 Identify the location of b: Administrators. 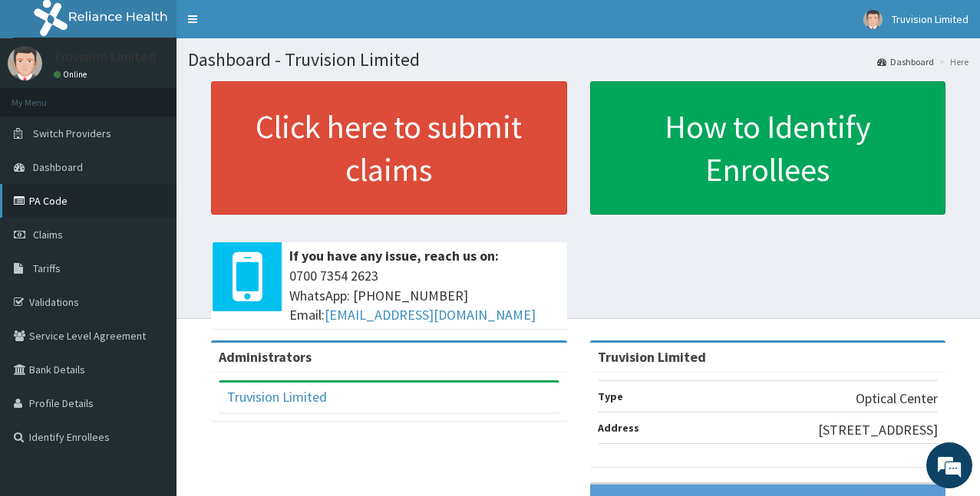
(265, 357).